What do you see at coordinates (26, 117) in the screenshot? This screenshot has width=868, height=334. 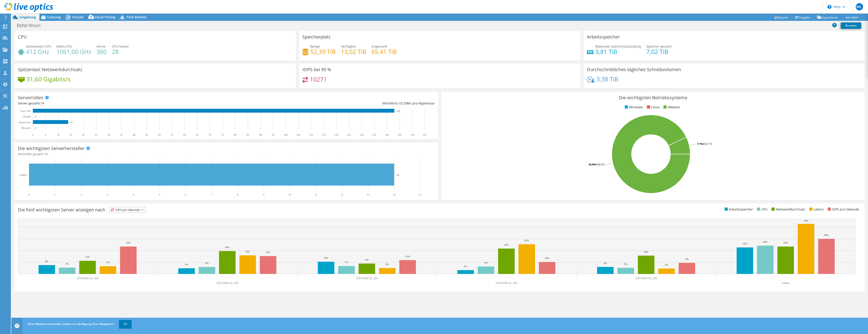 I see `text: Virtuell` at bounding box center [26, 117].